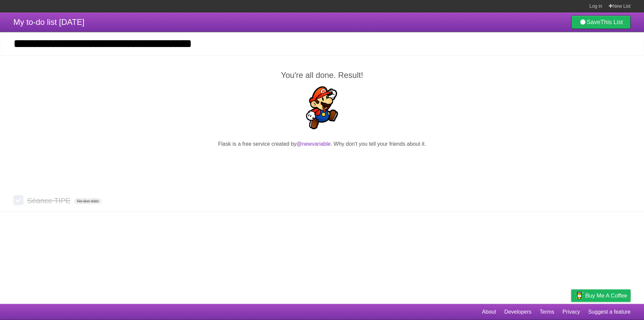 This screenshot has height=320, width=644. I want to click on a: Terms, so click(547, 312).